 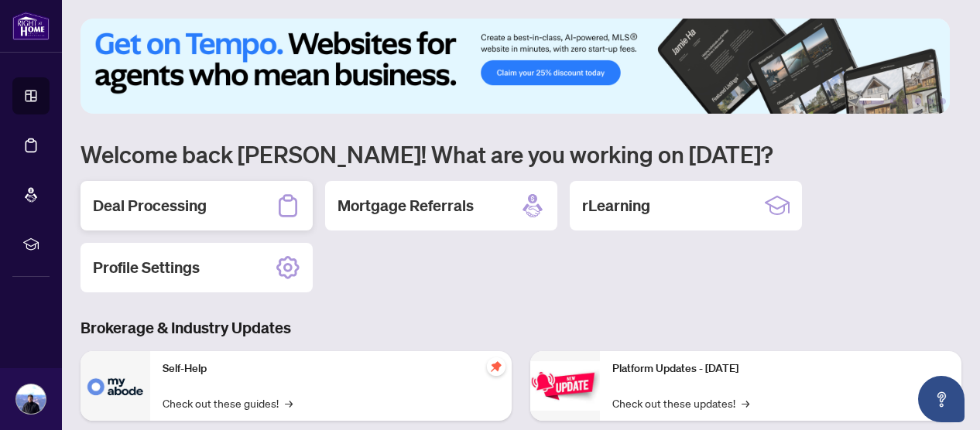 I want to click on h2: Deal Processing, so click(x=149, y=206).